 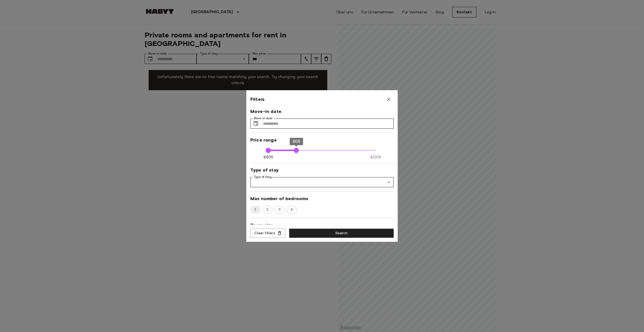 I want to click on span: Type of stay, so click(x=322, y=170).